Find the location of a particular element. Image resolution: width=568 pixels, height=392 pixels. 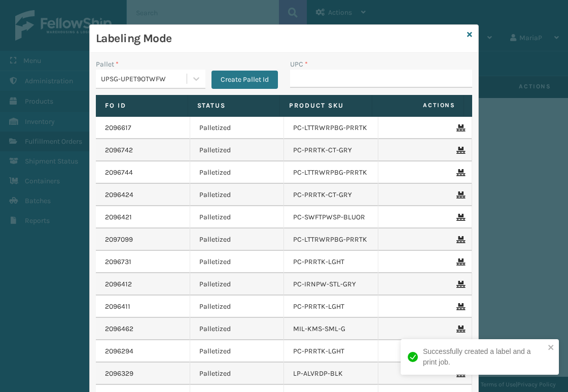

a: 2097099 is located at coordinates (119, 239).